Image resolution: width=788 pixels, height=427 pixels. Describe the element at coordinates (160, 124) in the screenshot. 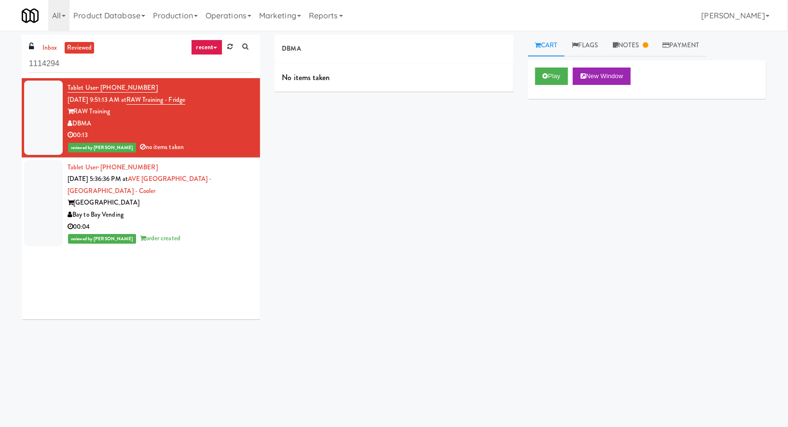

I see `div: DBMA` at that location.